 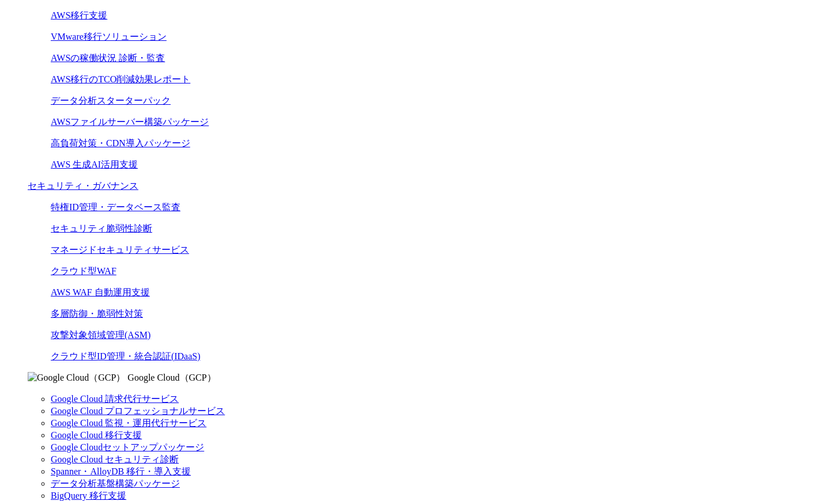 What do you see at coordinates (88, 496) in the screenshot?
I see `a: BigQuery 移行支援` at bounding box center [88, 496].